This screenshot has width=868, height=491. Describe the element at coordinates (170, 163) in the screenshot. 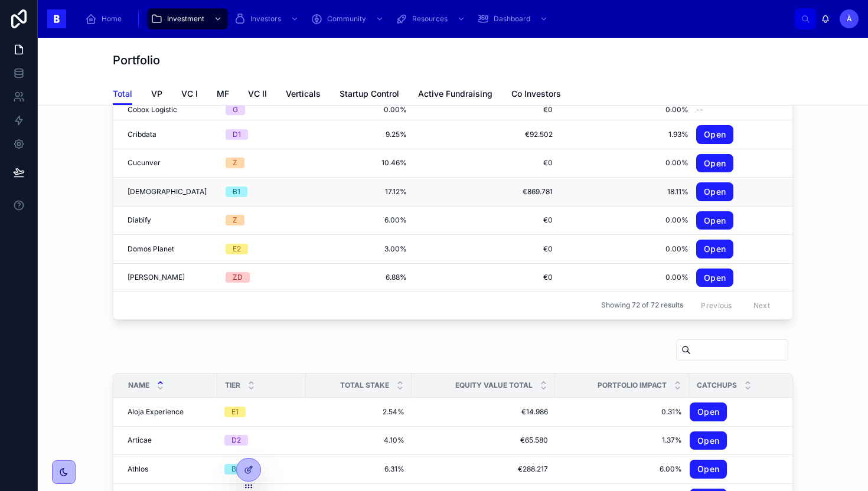

I see `a: Cucunver` at that location.